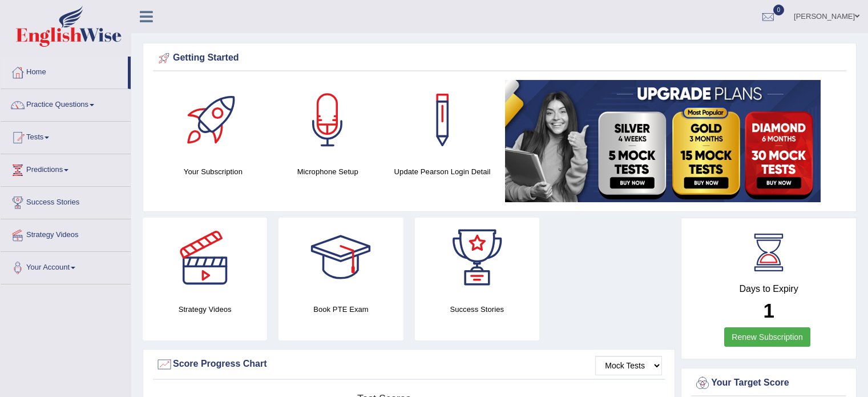 This screenshot has width=868, height=397. I want to click on a: Strategy Videos, so click(66, 234).